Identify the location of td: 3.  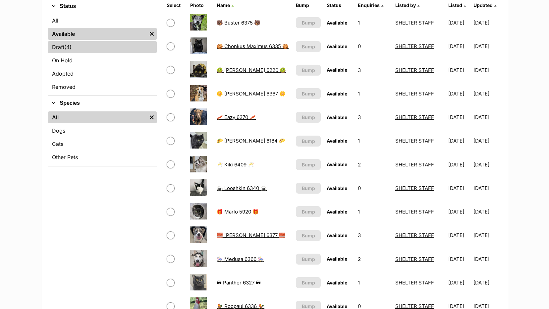
(373, 70).